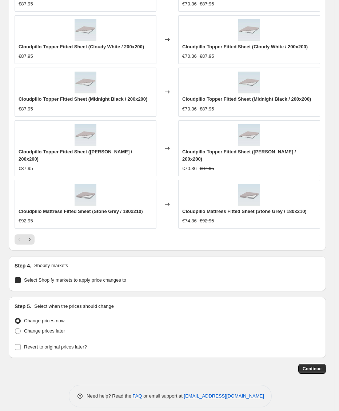 Image resolution: width=339 pixels, height=411 pixels. Describe the element at coordinates (163, 396) in the screenshot. I see `span: or email support at` at that location.